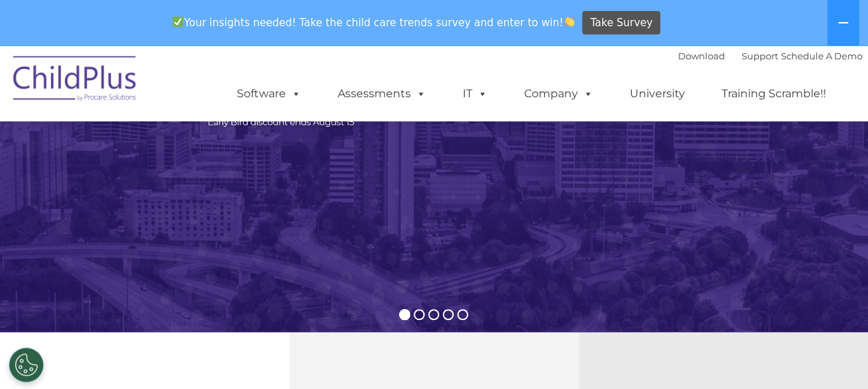  I want to click on a: Schedule A Demo, so click(822, 56).